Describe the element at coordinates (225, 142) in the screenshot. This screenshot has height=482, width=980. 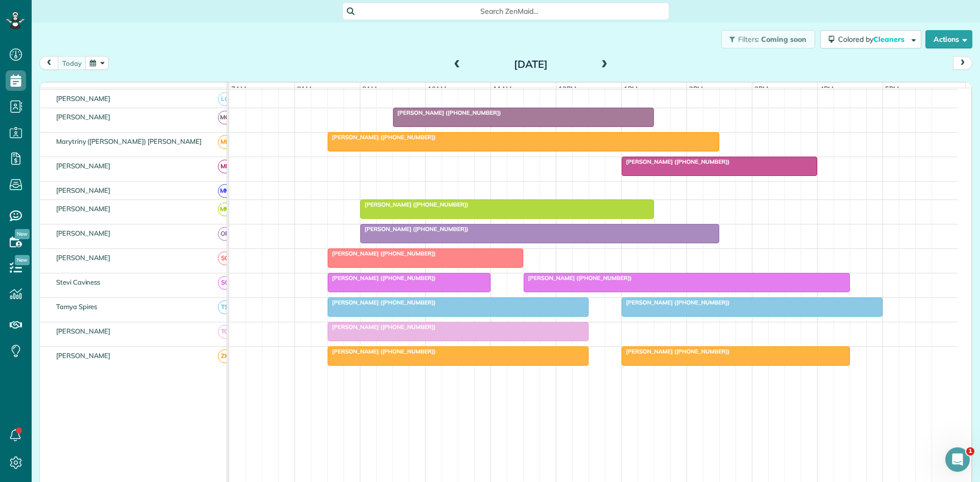
I see `span: ME` at that location.